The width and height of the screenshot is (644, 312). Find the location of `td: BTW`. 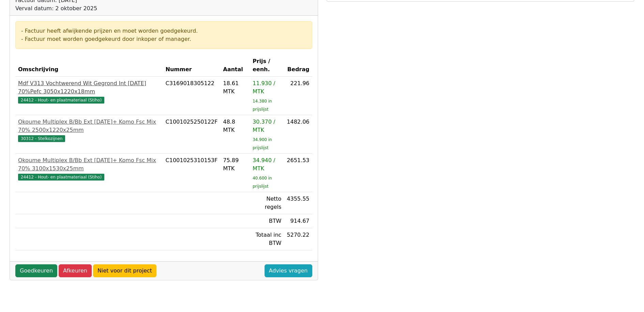

td: BTW is located at coordinates (267, 221).